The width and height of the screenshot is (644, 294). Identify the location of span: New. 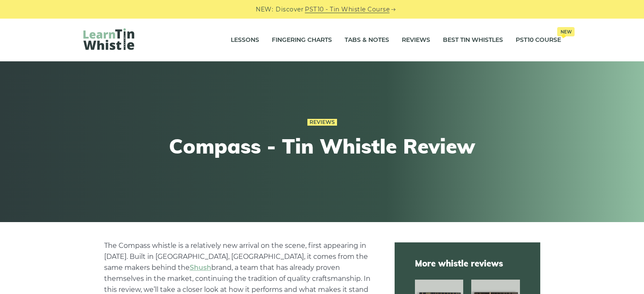
(565, 31).